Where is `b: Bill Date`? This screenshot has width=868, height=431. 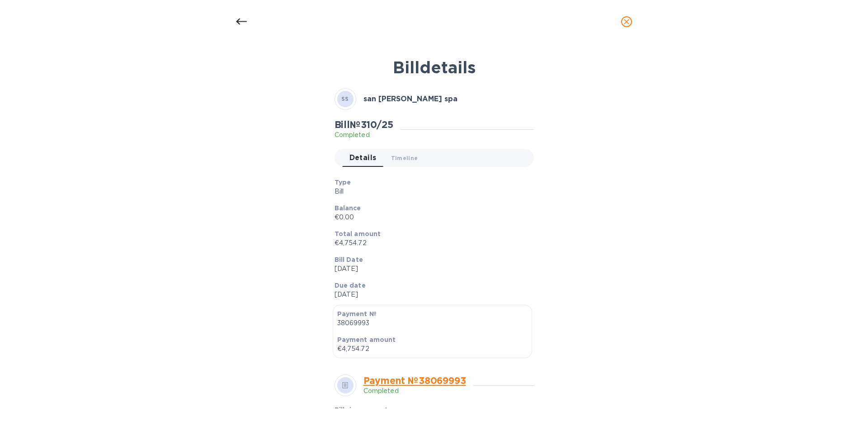
b: Bill Date is located at coordinates (349, 260).